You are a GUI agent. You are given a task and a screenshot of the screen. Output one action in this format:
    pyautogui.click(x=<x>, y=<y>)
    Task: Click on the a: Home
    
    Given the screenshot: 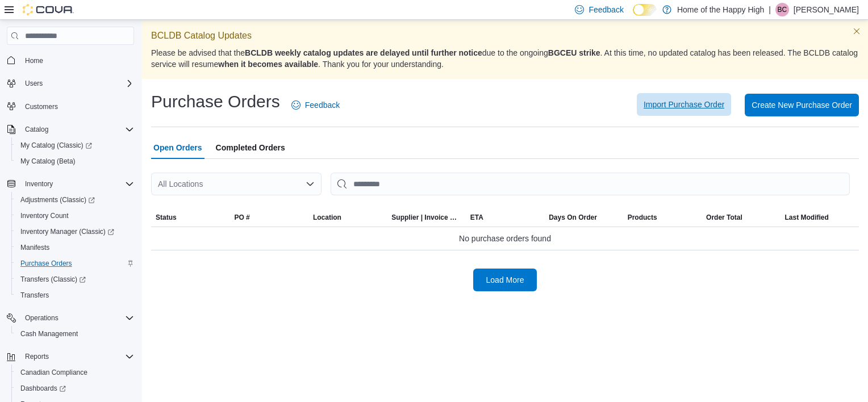 What is the action you would take?
    pyautogui.click(x=34, y=61)
    